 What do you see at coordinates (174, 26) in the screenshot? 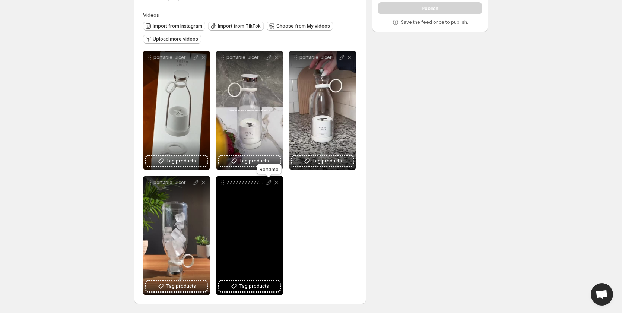
I see `button: Import from Instagram` at bounding box center [174, 26].